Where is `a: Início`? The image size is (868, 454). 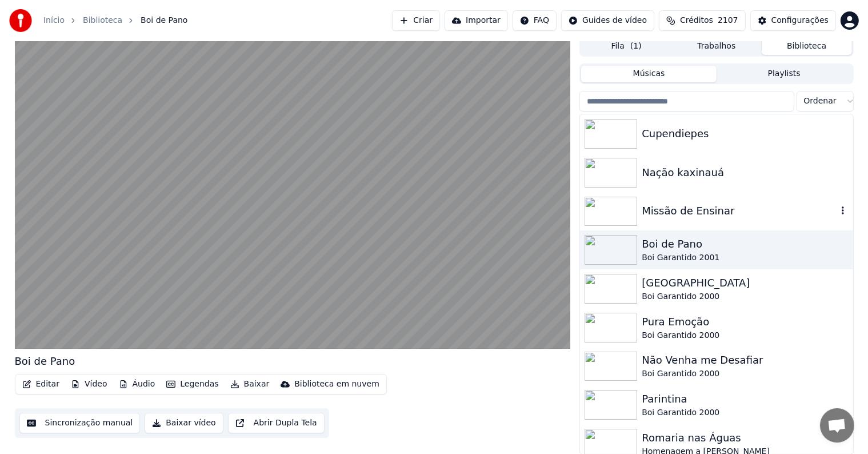 a: Início is located at coordinates (54, 21).